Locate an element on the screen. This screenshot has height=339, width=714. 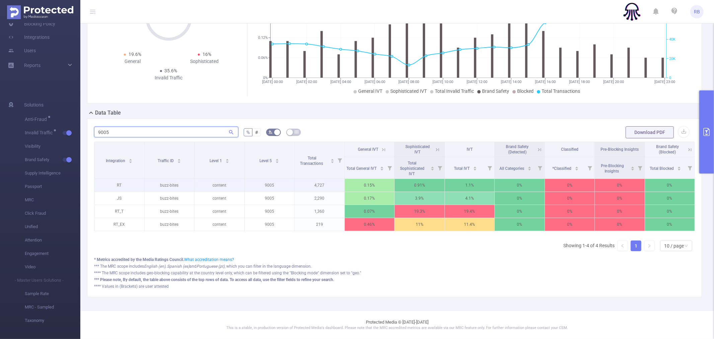
p: 11.4% is located at coordinates (469, 224).